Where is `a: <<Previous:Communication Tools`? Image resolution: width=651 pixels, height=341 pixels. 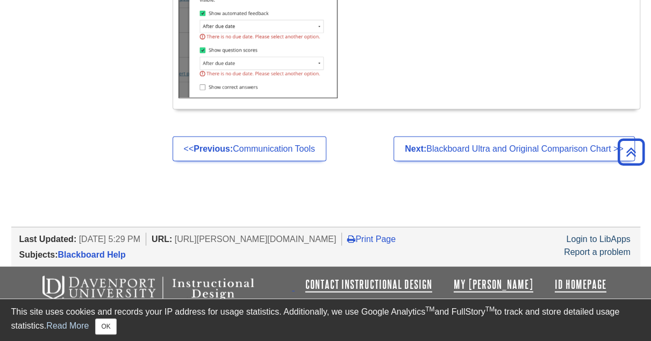 a: <<Previous:Communication Tools is located at coordinates (249, 149).